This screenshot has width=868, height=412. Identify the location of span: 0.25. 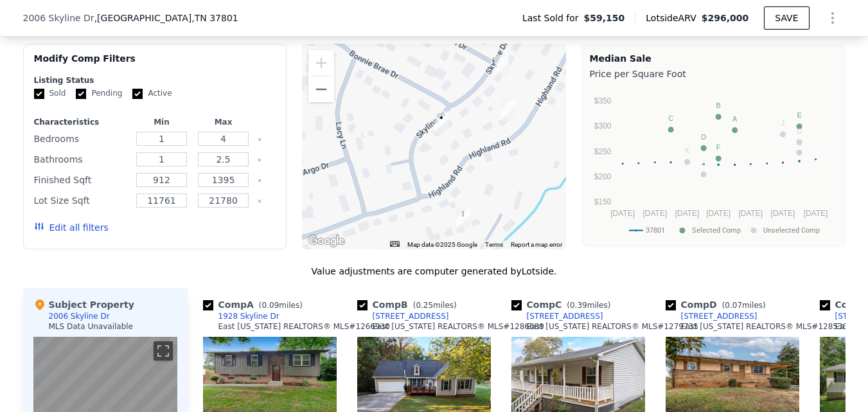
(424, 305).